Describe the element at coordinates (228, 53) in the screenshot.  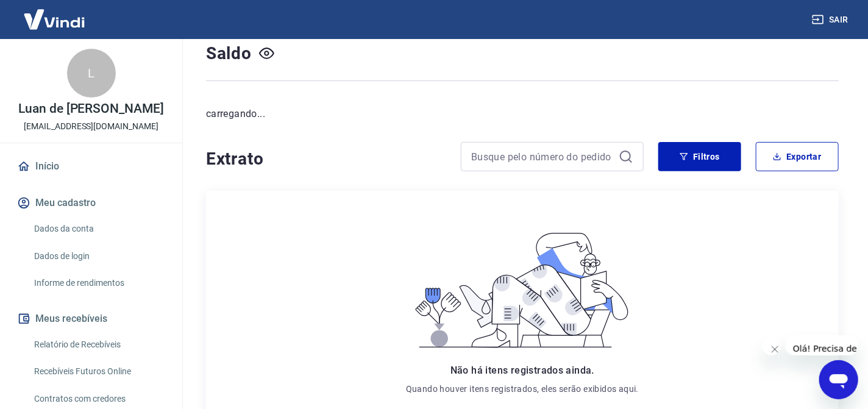
I see `h4: Saldo` at that location.